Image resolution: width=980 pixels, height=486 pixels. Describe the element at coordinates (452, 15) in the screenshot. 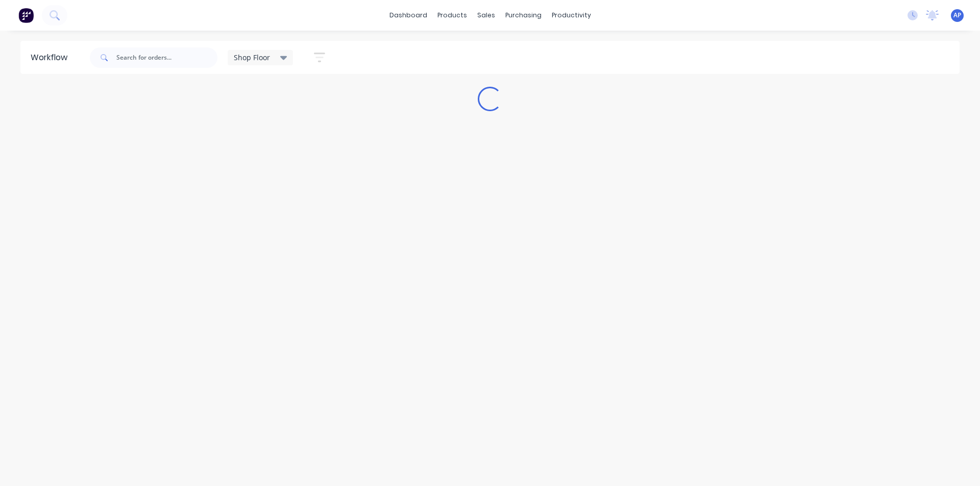

I see `div: products` at that location.